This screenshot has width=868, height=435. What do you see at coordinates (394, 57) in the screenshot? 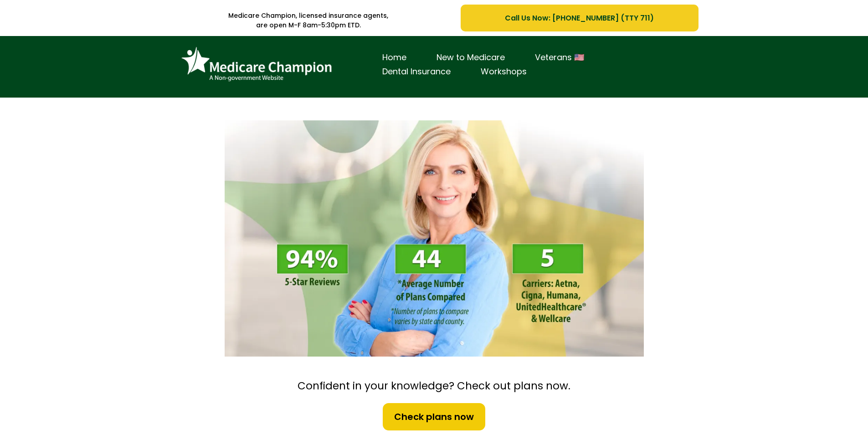
I see `a: Home` at bounding box center [394, 57].